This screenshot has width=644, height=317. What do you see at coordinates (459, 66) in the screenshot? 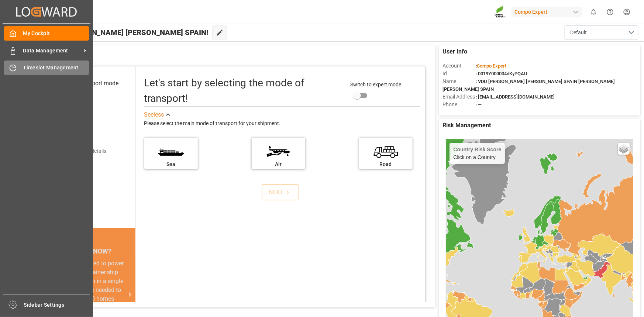
I see `span: Account` at bounding box center [459, 66].